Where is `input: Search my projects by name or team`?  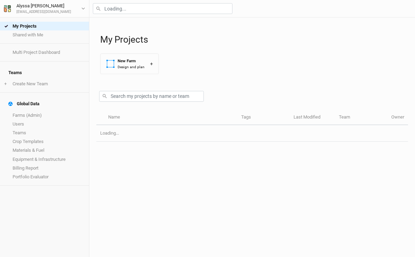
input: Search my projects by name or team is located at coordinates (152, 96).